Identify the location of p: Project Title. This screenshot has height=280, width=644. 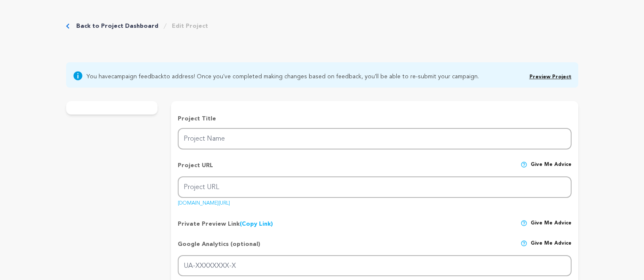
(375, 119).